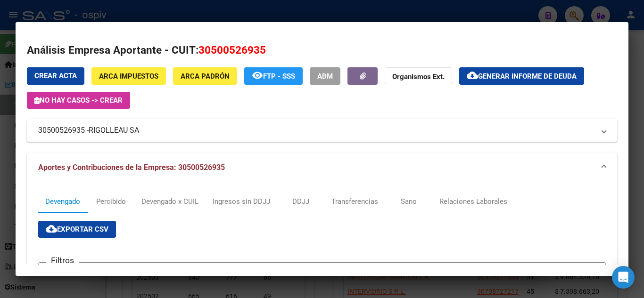 The width and height of the screenshot is (644, 298). Describe the element at coordinates (325, 76) in the screenshot. I see `span: ABM` at that location.